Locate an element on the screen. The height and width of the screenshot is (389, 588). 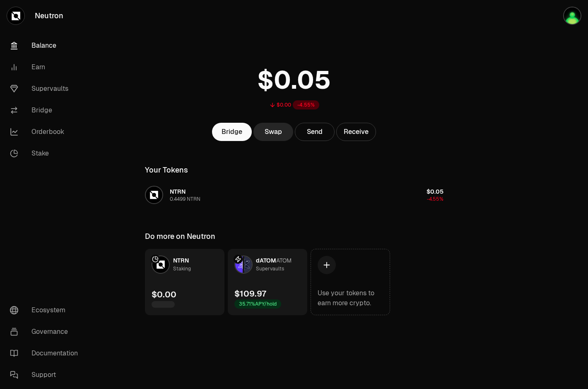
img: dATOM Logo is located at coordinates (239, 264).